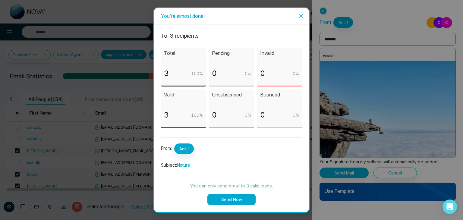 This screenshot has height=220, width=463. I want to click on p: Bounced, so click(280, 95).